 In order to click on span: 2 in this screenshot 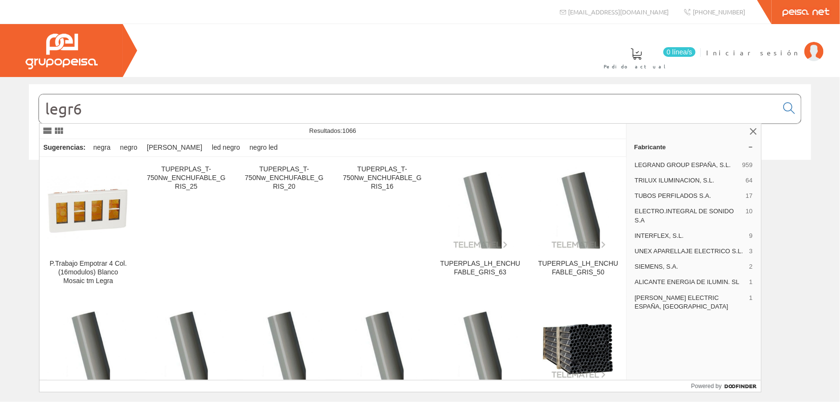, I will do `click(750, 267)`.